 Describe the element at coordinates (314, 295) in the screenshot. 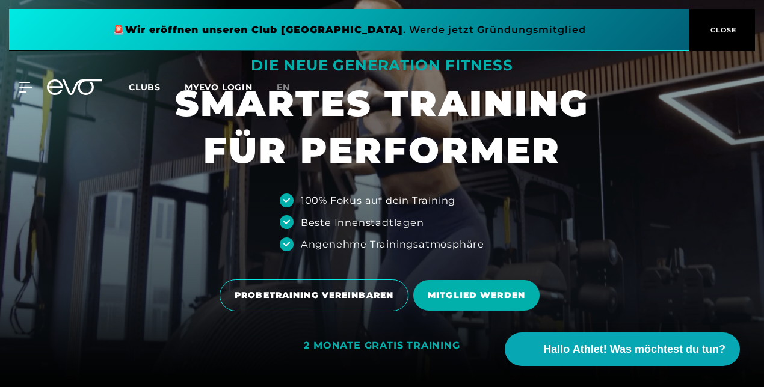

I see `span: PROBETRAINING VEREINBAREN` at that location.